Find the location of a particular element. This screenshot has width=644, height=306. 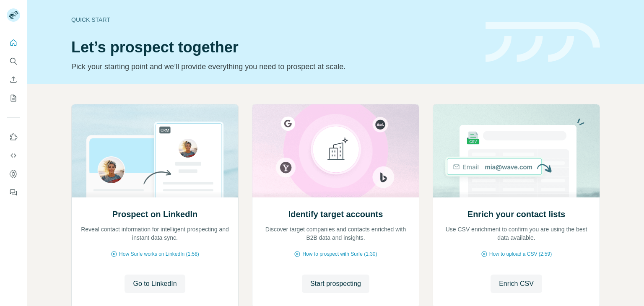

p: Use CSV enrichment to confirm you are using the best data available. is located at coordinates (516, 234).